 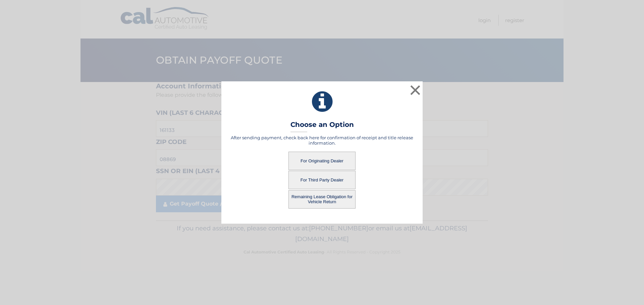 What do you see at coordinates (322, 140) in the screenshot?
I see `h5: After sending payment, check back here for confirmation of receipt and title release information.` at bounding box center [322, 140].